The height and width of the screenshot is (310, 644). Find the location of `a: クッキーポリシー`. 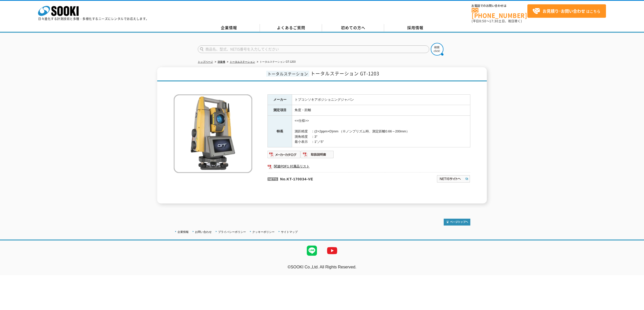

a: クッキーポリシー is located at coordinates (263, 232).